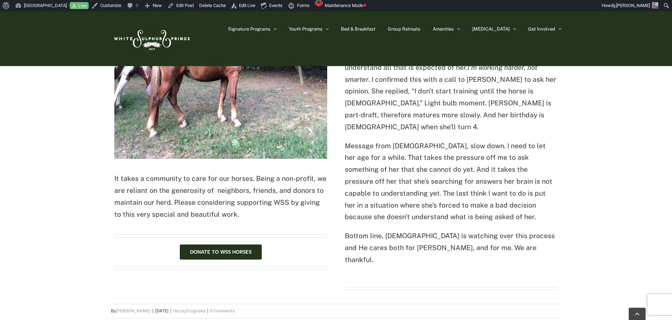 Image resolution: width=672 pixels, height=320 pixels. What do you see at coordinates (252, 29) in the screenshot?
I see `a: Signature Programs` at bounding box center [252, 29].